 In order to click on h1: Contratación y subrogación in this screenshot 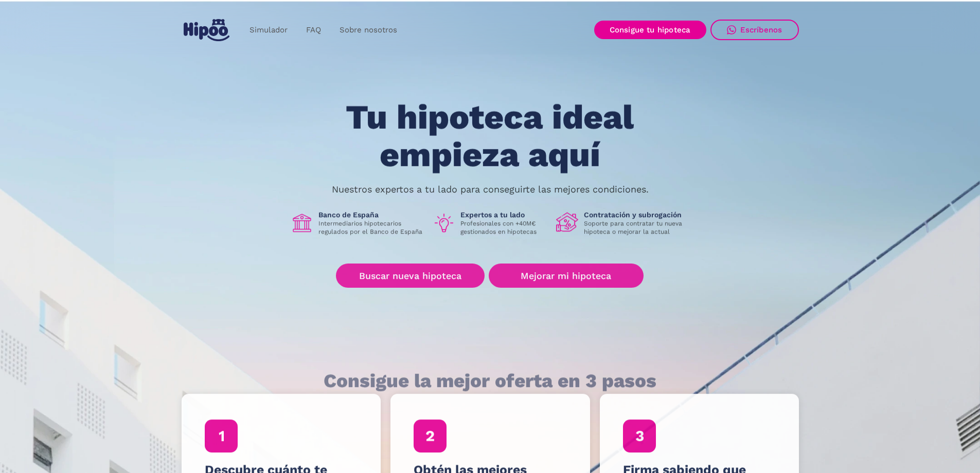, I will do `click(637, 215)`.